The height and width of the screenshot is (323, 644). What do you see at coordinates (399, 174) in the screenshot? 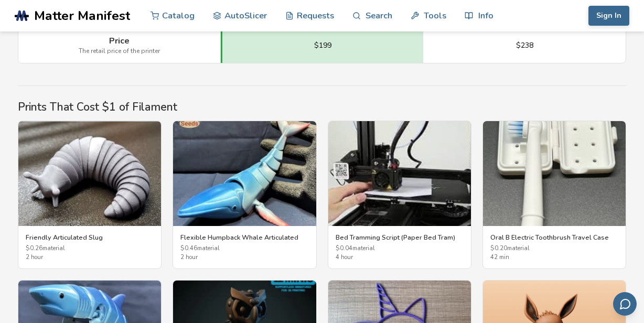
I see `img: Bed Tramming Script (Paper Bed Tram)` at bounding box center [399, 174].